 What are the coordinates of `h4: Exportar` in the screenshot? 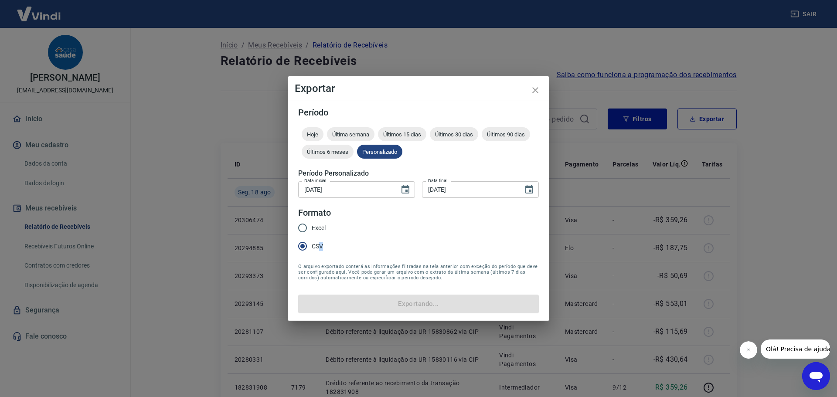 It's located at (418, 88).